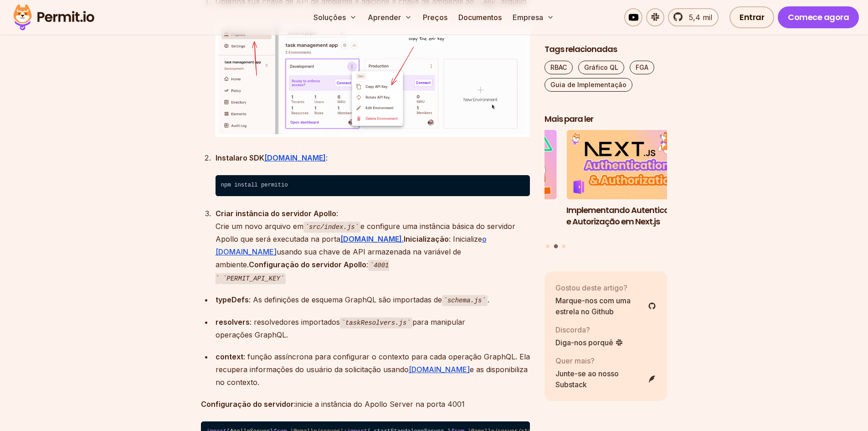  Describe the element at coordinates (573, 330) in the screenshot. I see `font: Discorda?` at that location.